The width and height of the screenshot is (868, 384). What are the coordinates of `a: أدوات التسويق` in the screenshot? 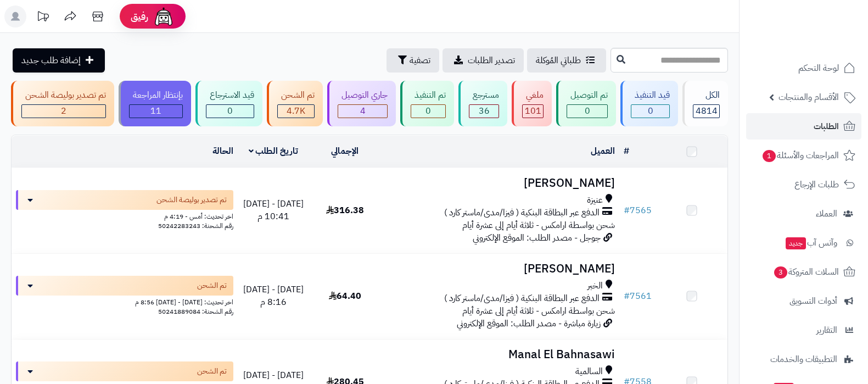 It's located at (804, 301).